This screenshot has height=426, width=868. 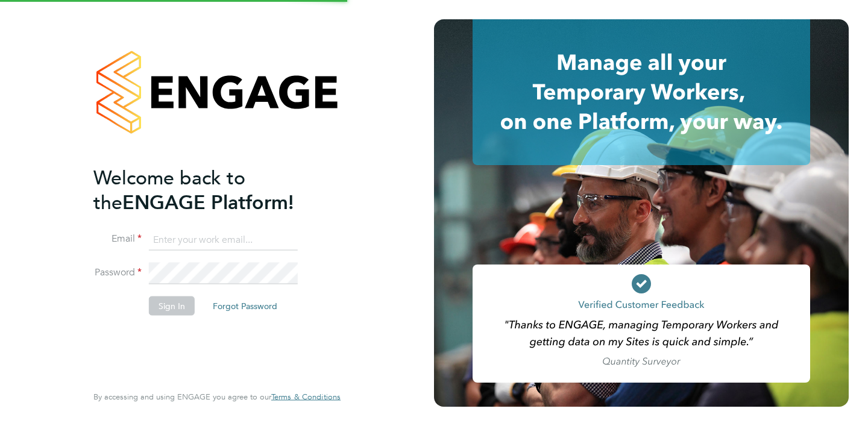 What do you see at coordinates (306, 396) in the screenshot?
I see `span: Terms & Conditions` at bounding box center [306, 396].